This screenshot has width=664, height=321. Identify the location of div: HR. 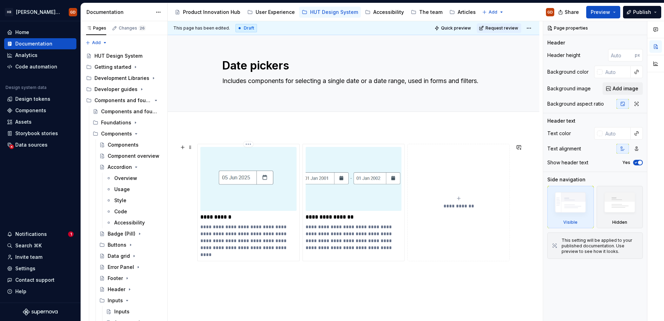
(9, 12).